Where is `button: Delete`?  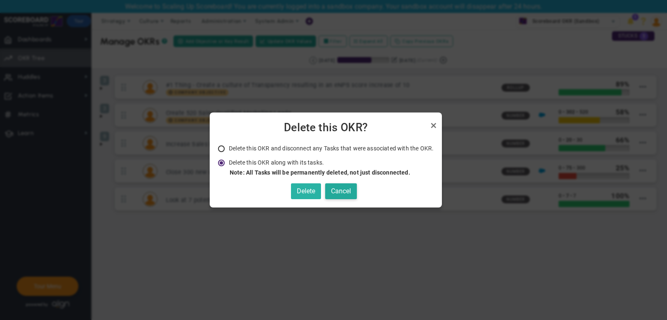 button: Delete is located at coordinates (306, 191).